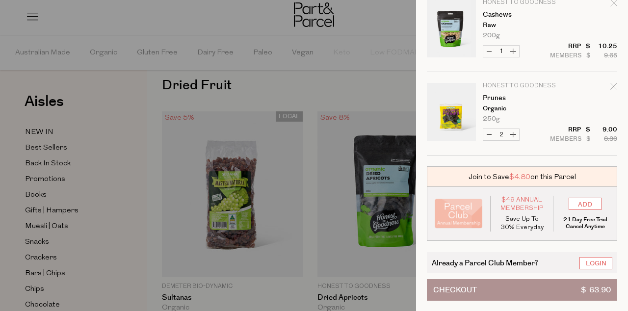  I want to click on span: Already a Parcel Club Member?, so click(484, 262).